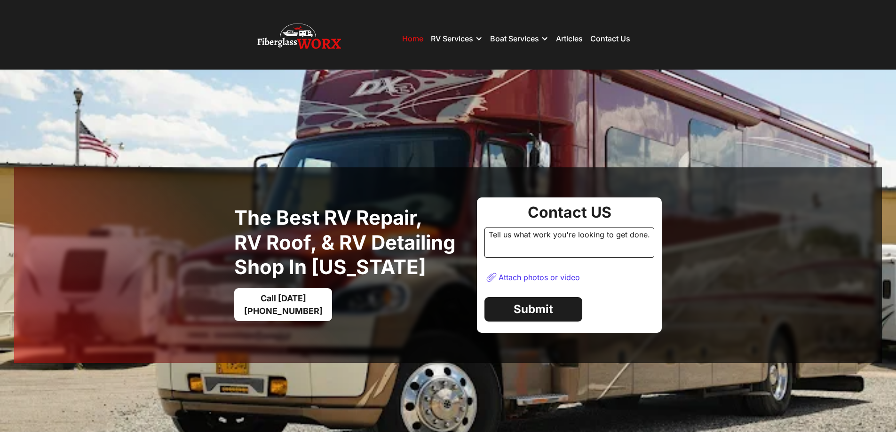 The width and height of the screenshot is (896, 432). What do you see at coordinates (533, 309) in the screenshot?
I see `a: Submit` at bounding box center [533, 309].